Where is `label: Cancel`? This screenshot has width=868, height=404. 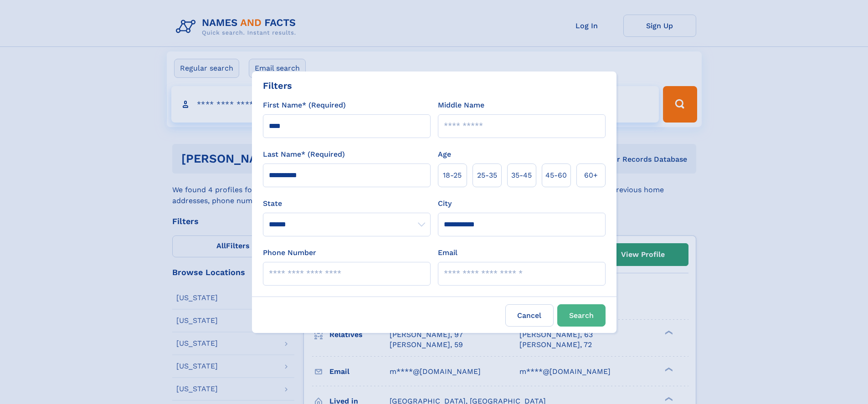
label: Cancel is located at coordinates (529, 316).